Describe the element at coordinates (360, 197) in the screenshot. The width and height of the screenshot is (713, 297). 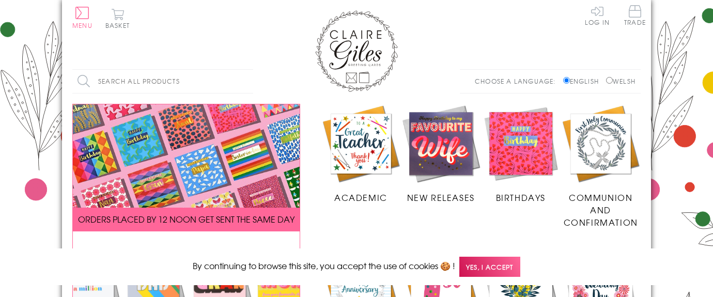
I see `span: Academic` at that location.